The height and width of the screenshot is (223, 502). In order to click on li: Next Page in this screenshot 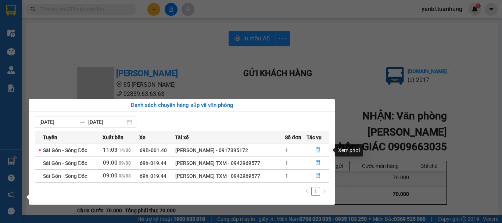, I will do `click(324, 191)`.